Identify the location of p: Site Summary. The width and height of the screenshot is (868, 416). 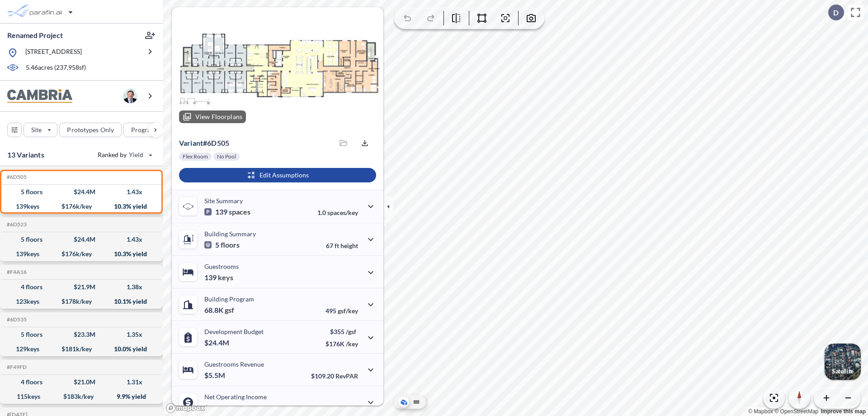
(223, 201).